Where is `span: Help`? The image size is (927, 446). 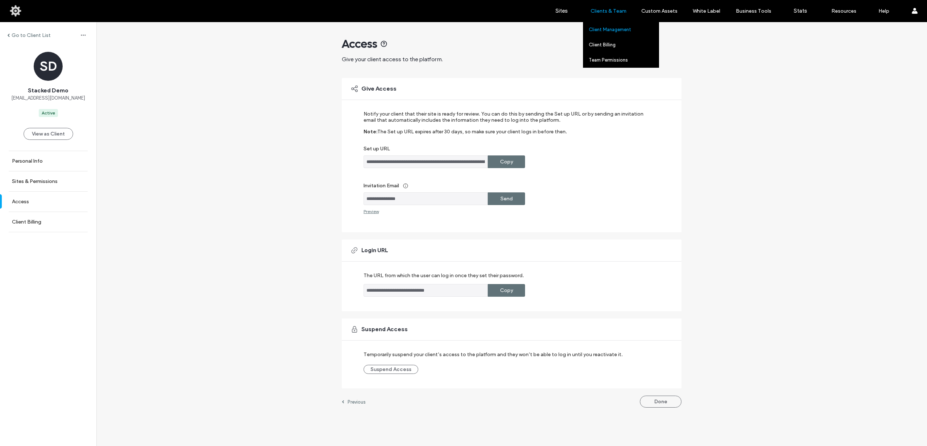 span: Help is located at coordinates (24, 8).